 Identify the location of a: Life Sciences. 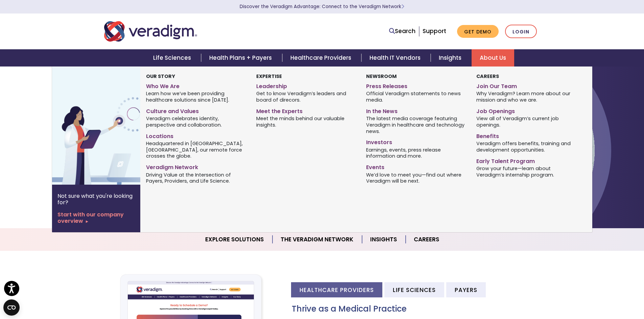
(173, 58).